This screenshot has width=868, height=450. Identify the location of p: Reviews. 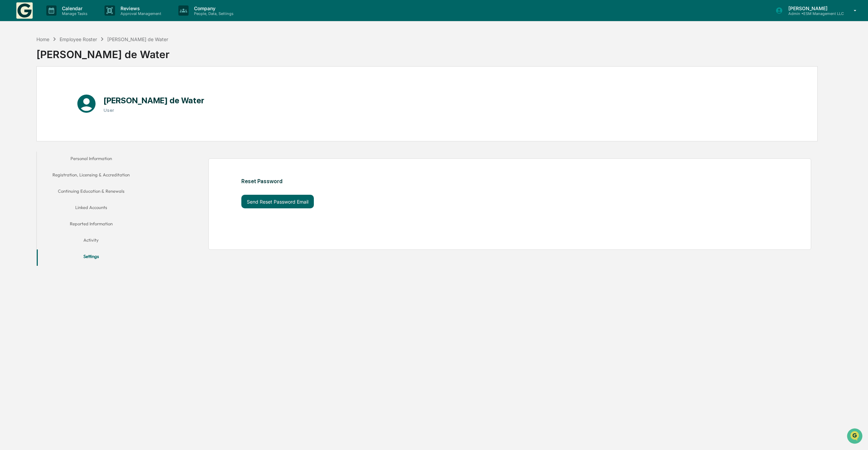
(140, 8).